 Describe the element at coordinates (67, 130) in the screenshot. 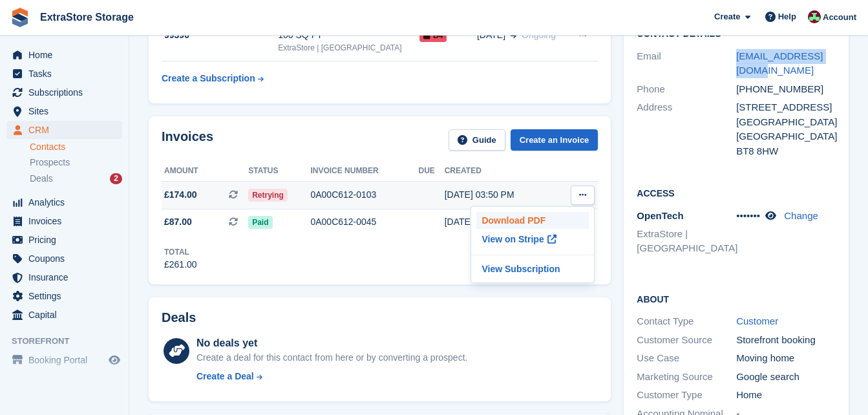

I see `span: CRM` at that location.